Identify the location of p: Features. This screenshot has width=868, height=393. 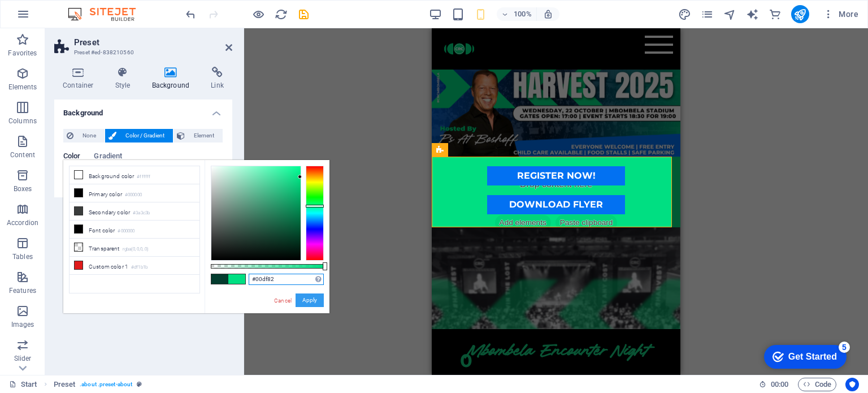
(23, 291).